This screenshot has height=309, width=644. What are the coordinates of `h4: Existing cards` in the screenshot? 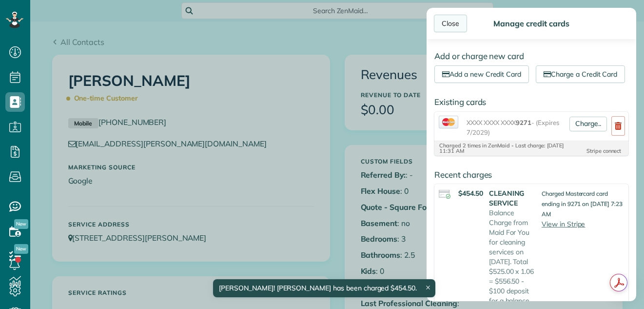 It's located at (531, 102).